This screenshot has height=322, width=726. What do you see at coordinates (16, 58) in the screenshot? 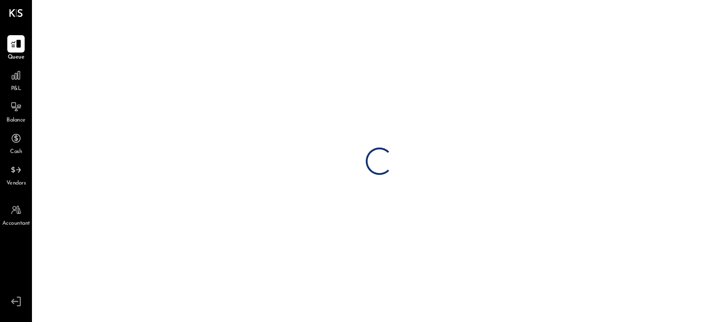
I see `span: Queue` at bounding box center [16, 58].